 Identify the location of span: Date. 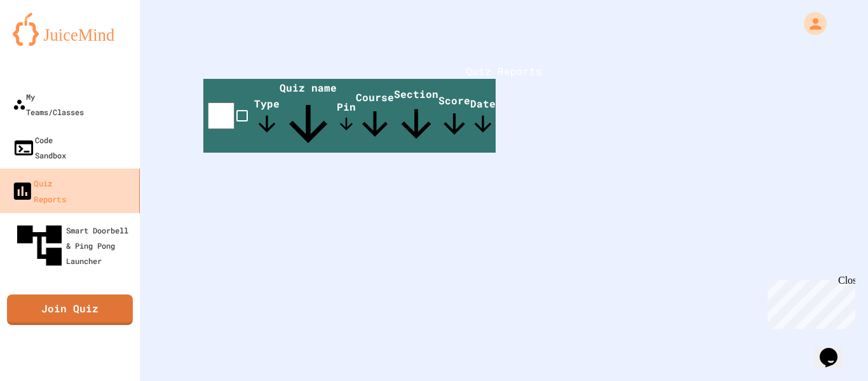
(483, 116).